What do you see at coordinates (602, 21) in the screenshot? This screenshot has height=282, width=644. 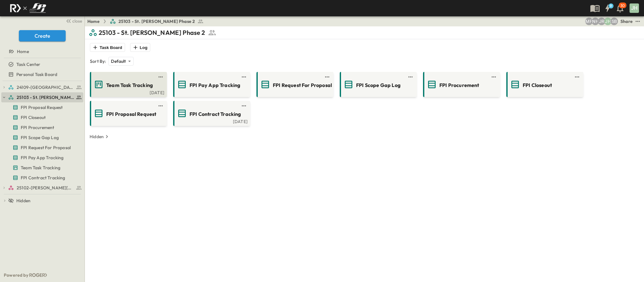 I see `div: Jayden Ramirez (jramirez@fpibuilders.com)` at bounding box center [602, 21].